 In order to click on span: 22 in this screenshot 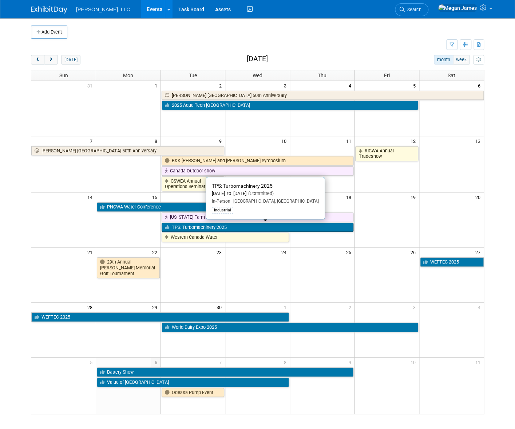, I will do `click(156, 252)`.